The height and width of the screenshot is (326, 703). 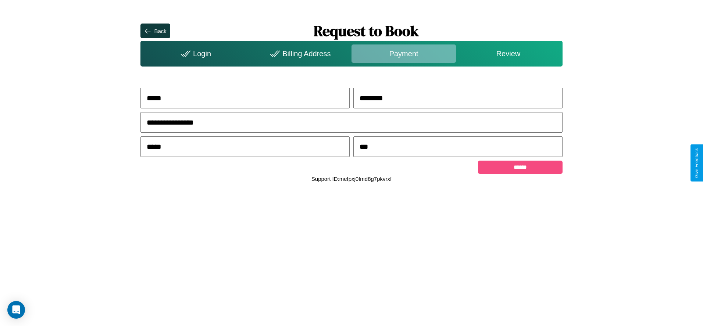 I want to click on div: Open Intercom Messenger, so click(x=16, y=310).